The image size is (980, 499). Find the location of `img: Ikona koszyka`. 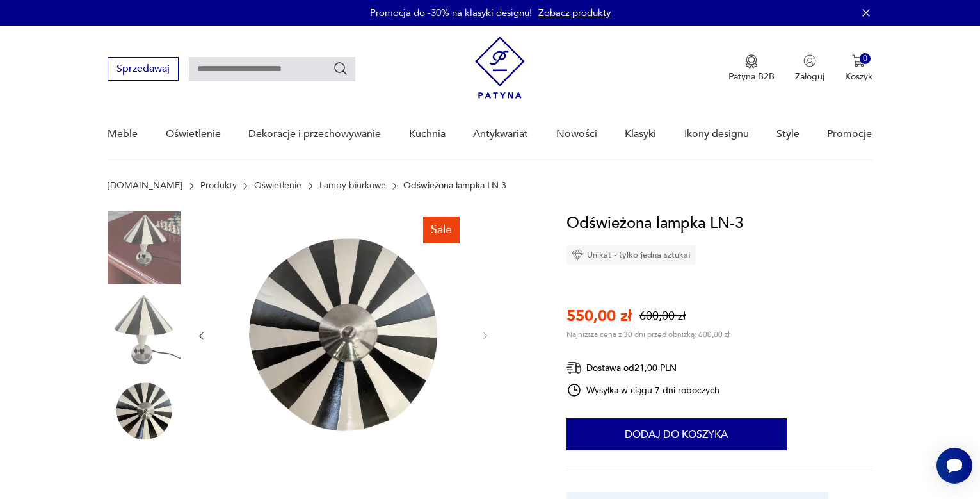

img: Ikona koszyka is located at coordinates (858, 61).